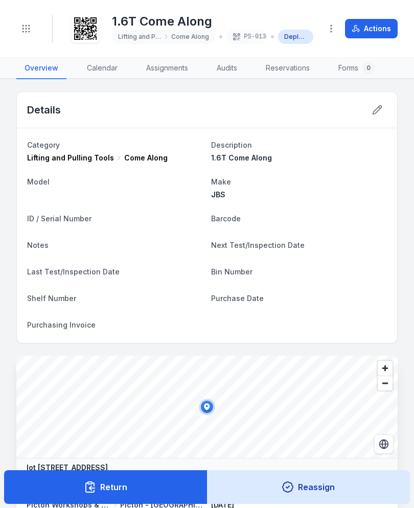 Image resolution: width=414 pixels, height=508 pixels. Describe the element at coordinates (369, 68) in the screenshot. I see `div: 0` at that location.